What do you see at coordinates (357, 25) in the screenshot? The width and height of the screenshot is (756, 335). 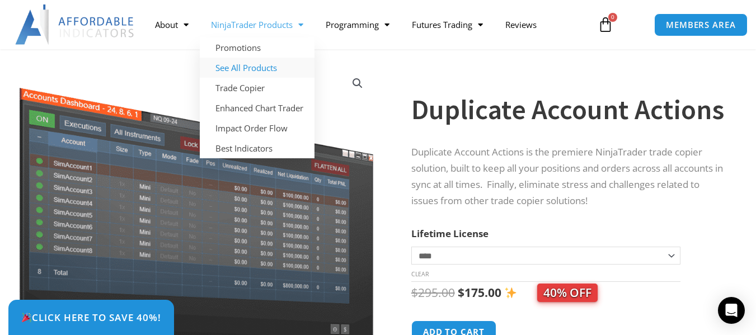 I see `a: Programming` at bounding box center [357, 25].